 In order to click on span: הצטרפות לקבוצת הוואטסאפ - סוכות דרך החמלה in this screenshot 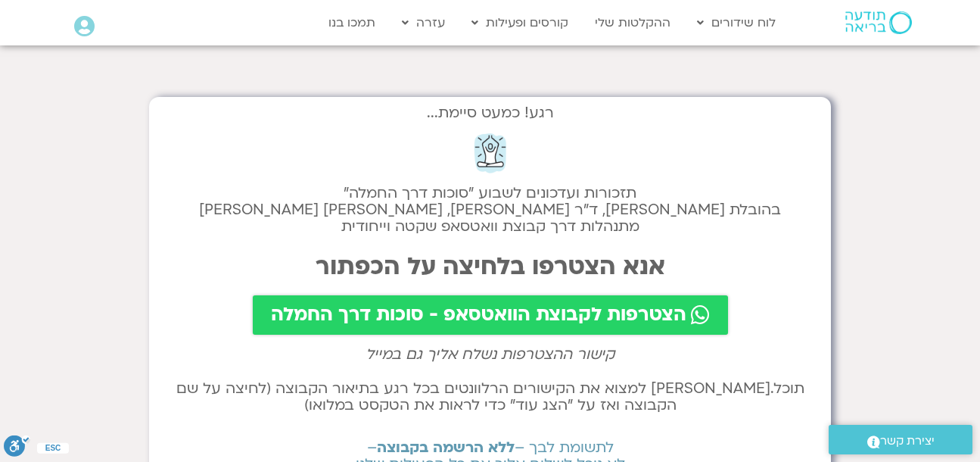, I will do `click(478, 315)`.